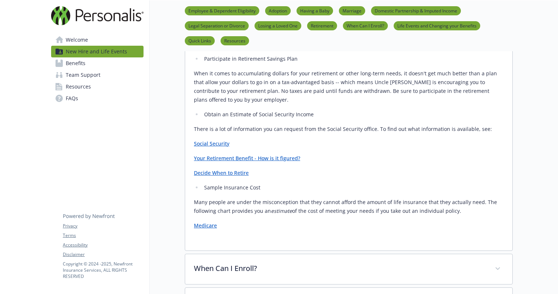  I want to click on p: When it comes to accumulating dollars for your retirement or other long-term needs, it doesn't ge..., so click(349, 87).